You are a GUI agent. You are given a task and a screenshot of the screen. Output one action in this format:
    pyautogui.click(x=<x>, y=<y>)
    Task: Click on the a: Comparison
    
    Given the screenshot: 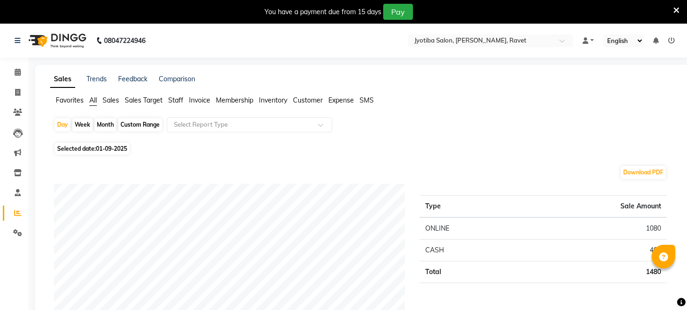 What is the action you would take?
    pyautogui.click(x=177, y=79)
    